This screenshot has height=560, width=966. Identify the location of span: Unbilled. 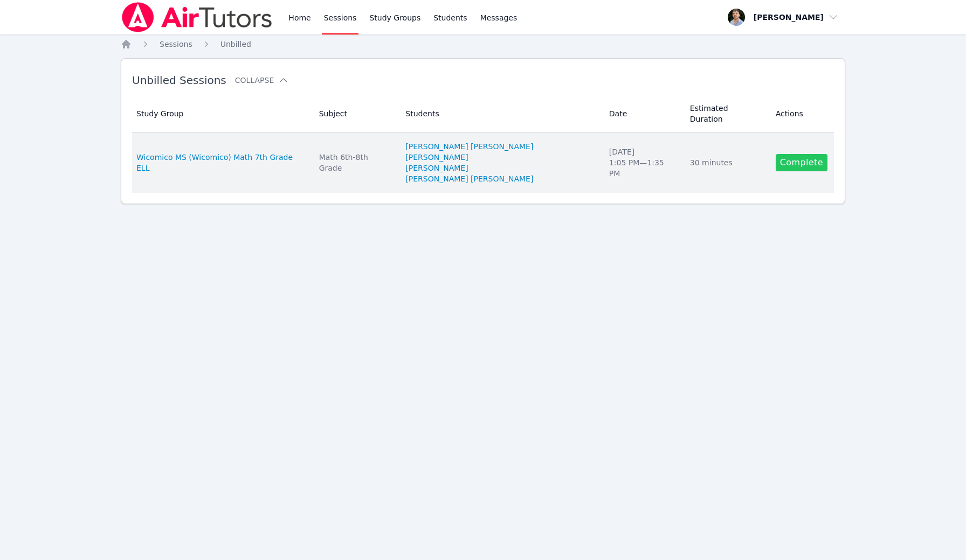
(235, 44).